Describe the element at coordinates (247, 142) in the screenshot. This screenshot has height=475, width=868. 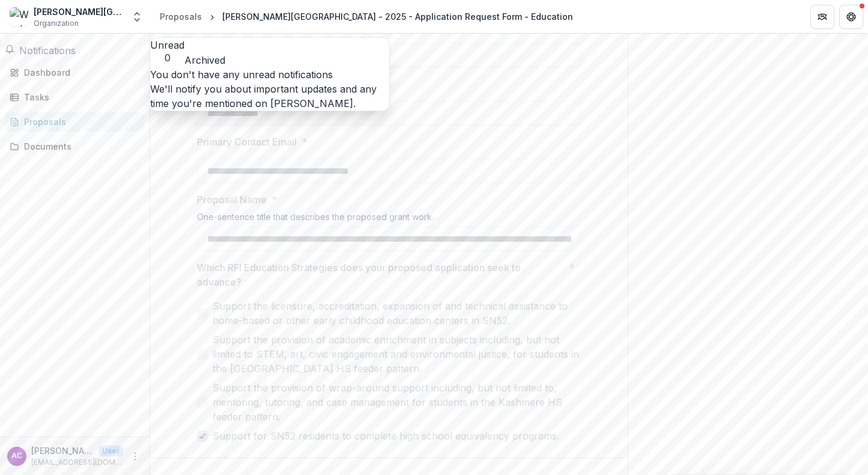
I see `p: Primary Contact Email` at that location.